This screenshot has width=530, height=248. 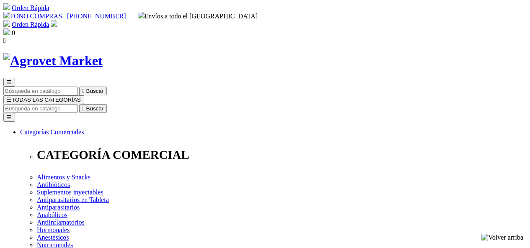 I want to click on span: Suplementos inyectables, so click(x=70, y=192).